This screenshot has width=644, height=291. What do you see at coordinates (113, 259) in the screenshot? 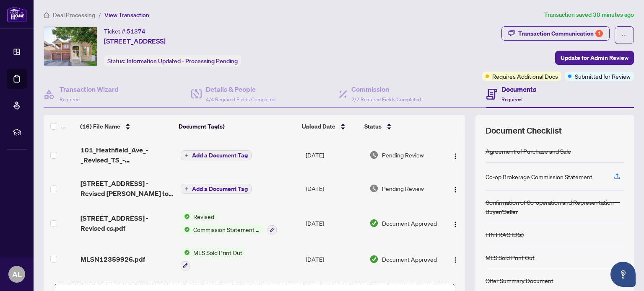
I see `span: MLSN12359926.pdf` at bounding box center [113, 259].